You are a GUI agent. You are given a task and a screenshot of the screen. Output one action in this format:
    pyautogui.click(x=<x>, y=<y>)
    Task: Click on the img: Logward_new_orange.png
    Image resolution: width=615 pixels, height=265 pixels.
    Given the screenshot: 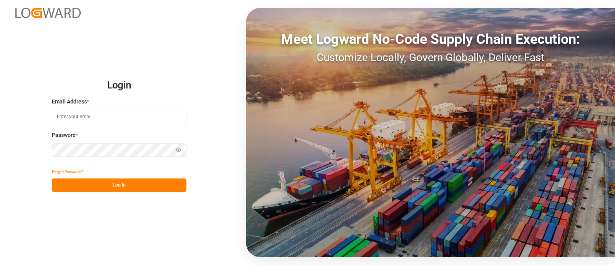 What is the action you would take?
    pyautogui.click(x=48, y=13)
    